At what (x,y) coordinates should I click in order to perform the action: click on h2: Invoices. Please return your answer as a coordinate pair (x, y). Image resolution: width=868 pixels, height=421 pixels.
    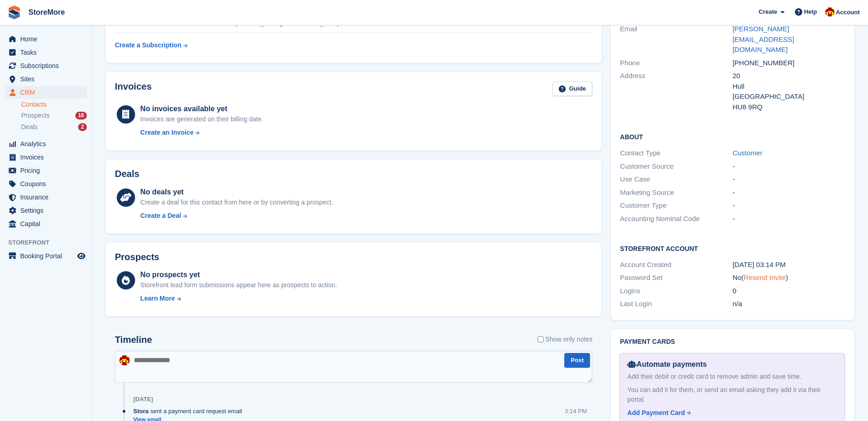
    Looking at the image, I should click on (133, 89).